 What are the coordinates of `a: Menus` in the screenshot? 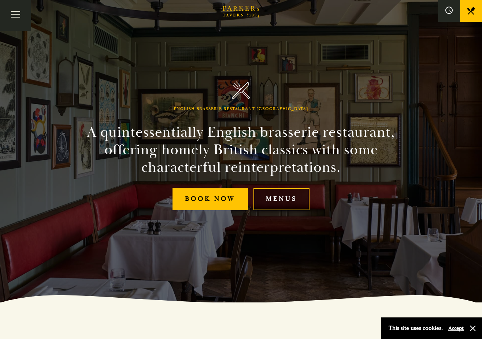 It's located at (281, 199).